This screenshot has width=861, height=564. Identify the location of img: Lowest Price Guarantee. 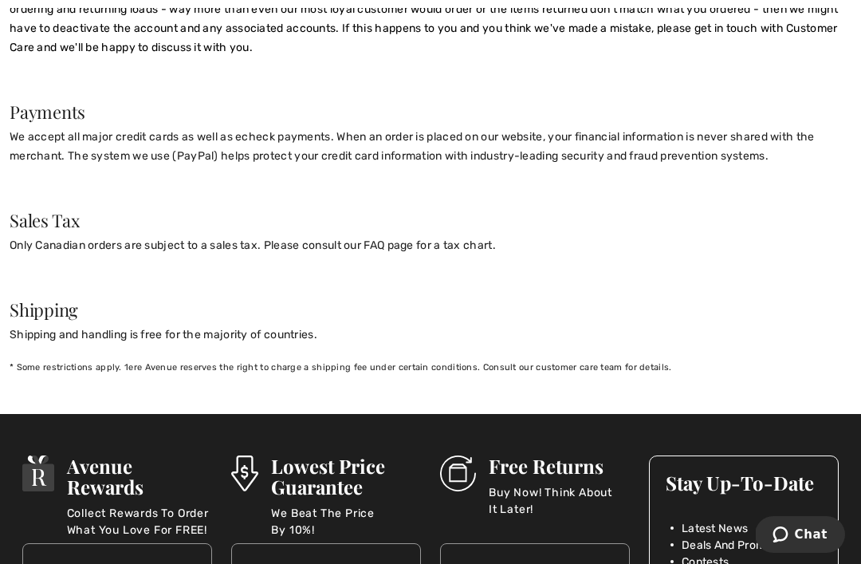
(245, 473).